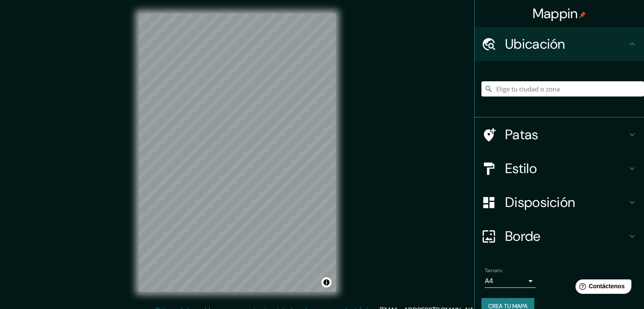 The width and height of the screenshot is (644, 309). What do you see at coordinates (555, 13) in the screenshot?
I see `font: Mappin` at bounding box center [555, 13].